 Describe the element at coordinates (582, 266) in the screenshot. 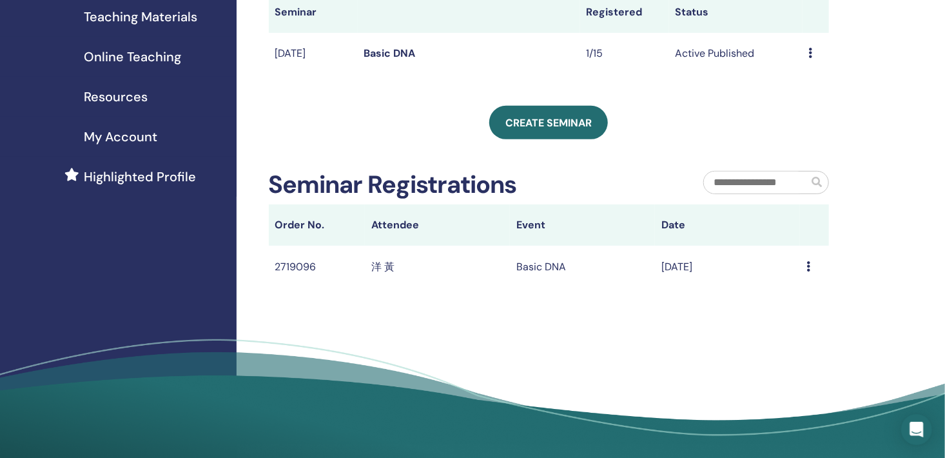

I see `td: Basic DNA` at that location.